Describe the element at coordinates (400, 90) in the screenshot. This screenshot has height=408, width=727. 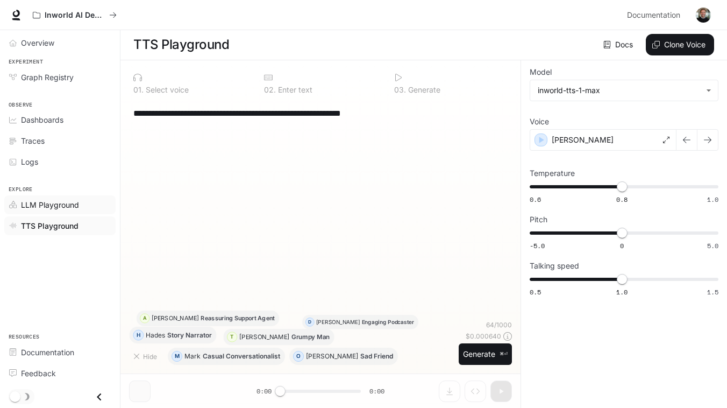
I see `p: 0 3 .` at that location.